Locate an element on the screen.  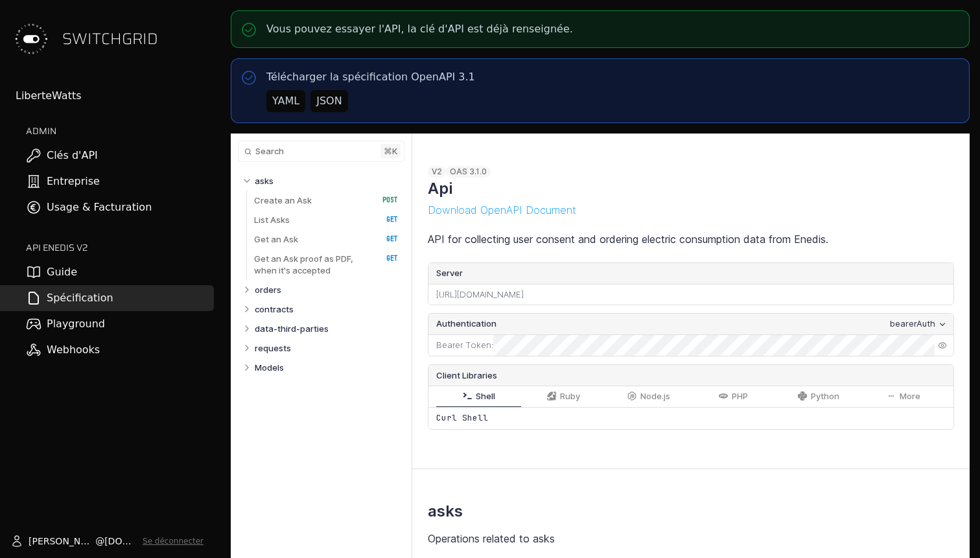
p: Models is located at coordinates (269, 367).